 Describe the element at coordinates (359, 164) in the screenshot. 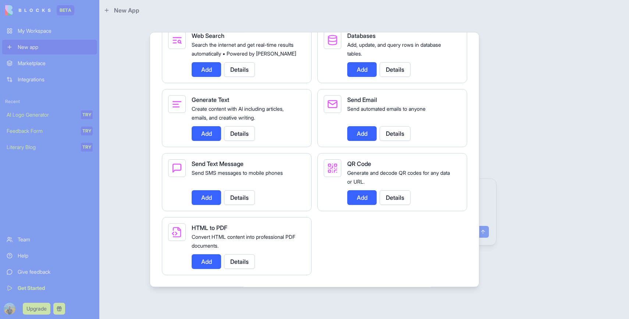

I see `span: QR Code` at that location.